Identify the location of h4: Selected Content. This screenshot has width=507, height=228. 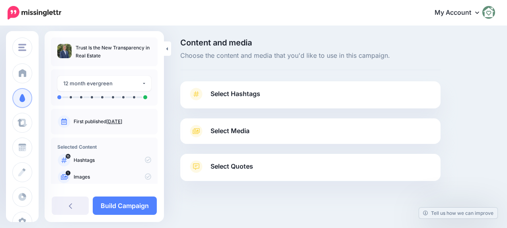
(104, 147).